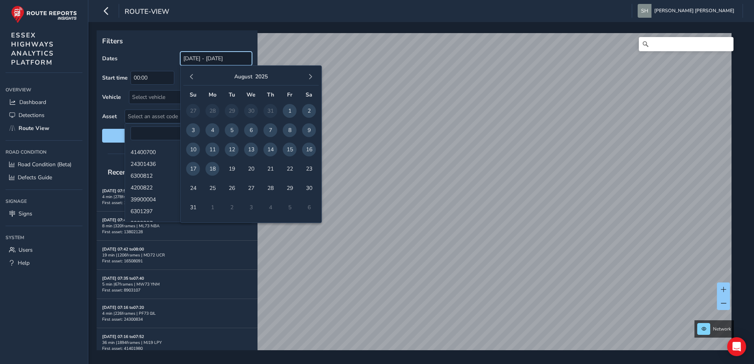 The height and width of the screenshot is (364, 754). What do you see at coordinates (188, 176) in the screenshot?
I see `li: 6300812` at bounding box center [188, 176].